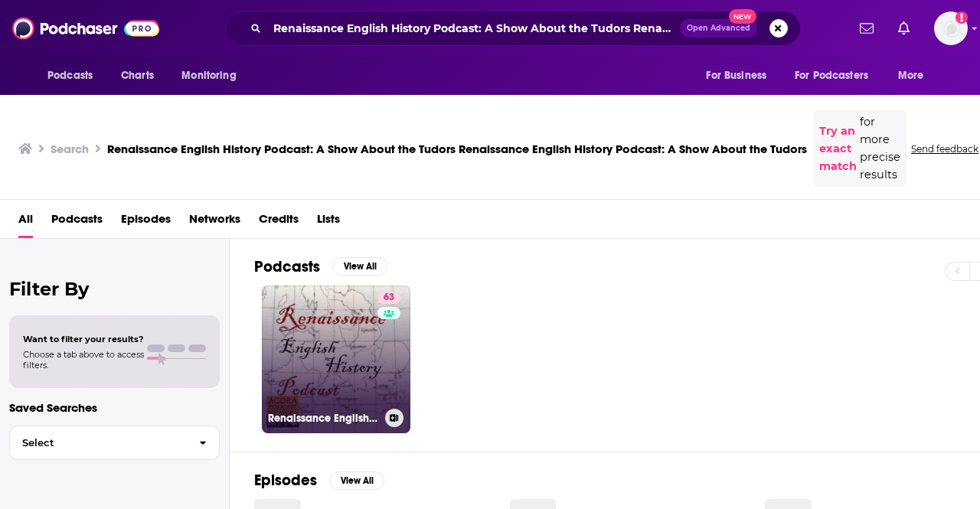  Describe the element at coordinates (513, 29) in the screenshot. I see `div: Search podcasts, credits, & more...` at that location.